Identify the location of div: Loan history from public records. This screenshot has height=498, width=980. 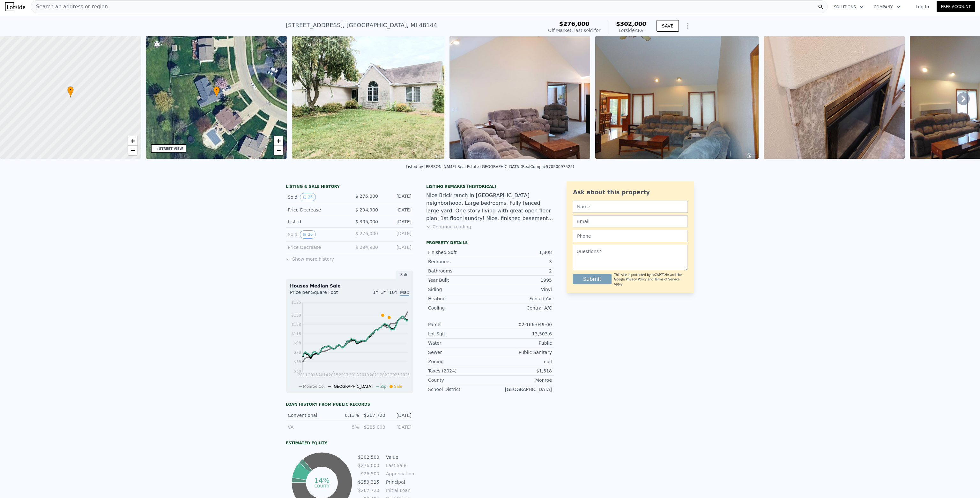
(350, 404).